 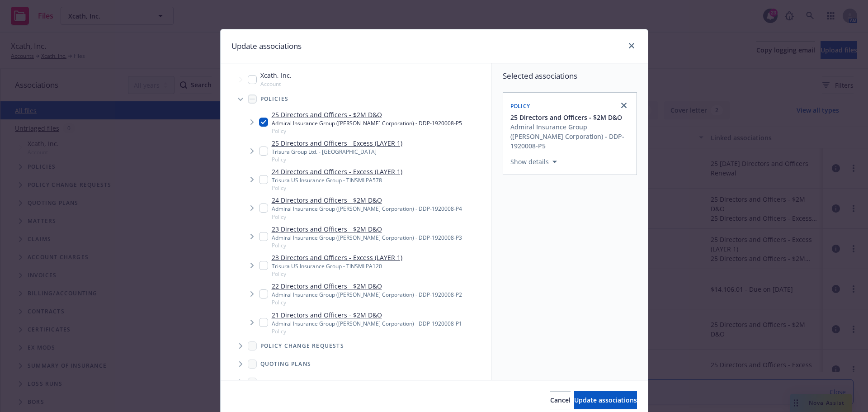 I want to click on button: Cancel, so click(x=560, y=400).